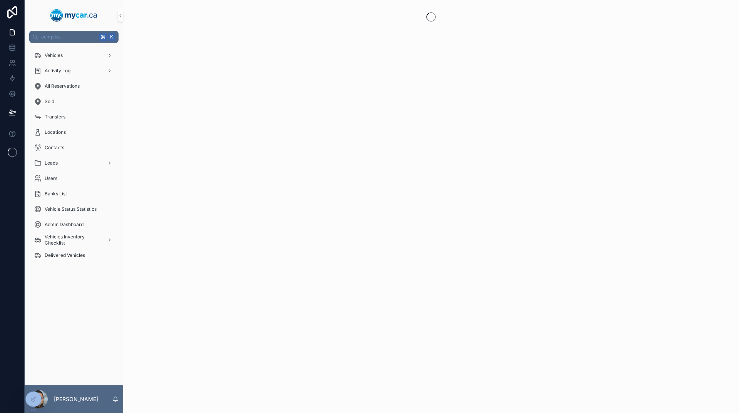  Describe the element at coordinates (74, 240) in the screenshot. I see `a: Vehicles Inventory Checklist` at that location.